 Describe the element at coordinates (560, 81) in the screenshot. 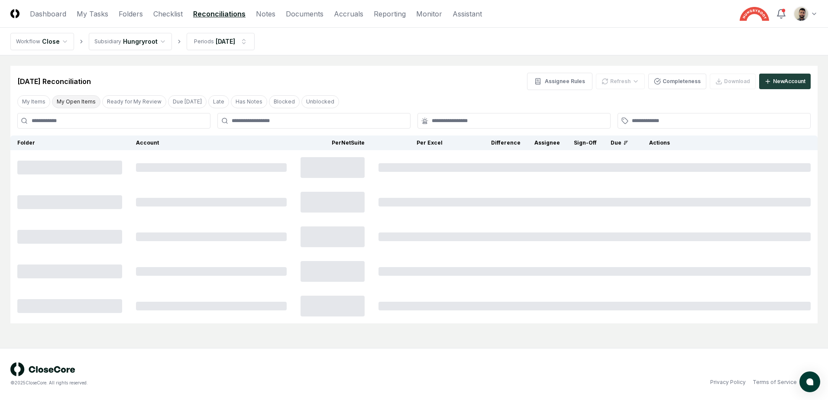

I see `button: Assignee Rules` at that location.